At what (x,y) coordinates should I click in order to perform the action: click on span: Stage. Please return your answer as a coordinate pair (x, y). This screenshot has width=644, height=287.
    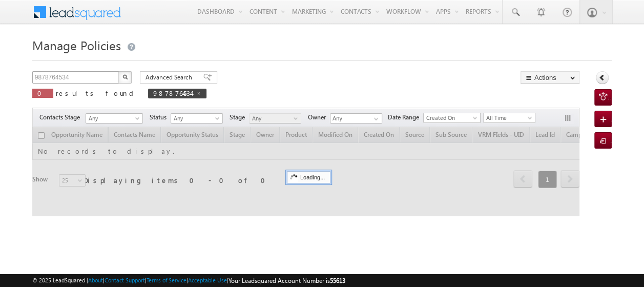
    Looking at the image, I should click on (239, 118).